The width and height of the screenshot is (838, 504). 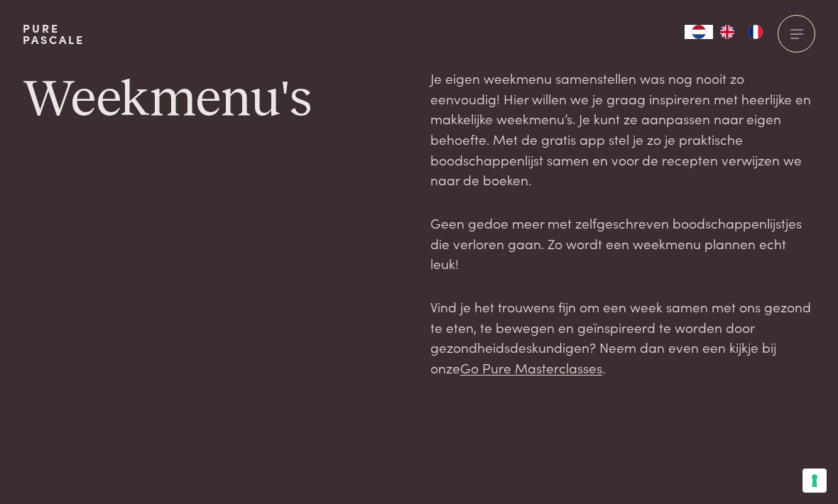 I want to click on h1: Weekmenu's, so click(x=215, y=100).